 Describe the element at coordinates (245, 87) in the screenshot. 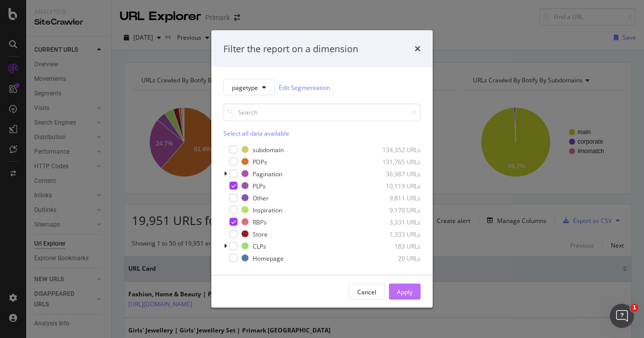

I see `span: pagetype` at that location.